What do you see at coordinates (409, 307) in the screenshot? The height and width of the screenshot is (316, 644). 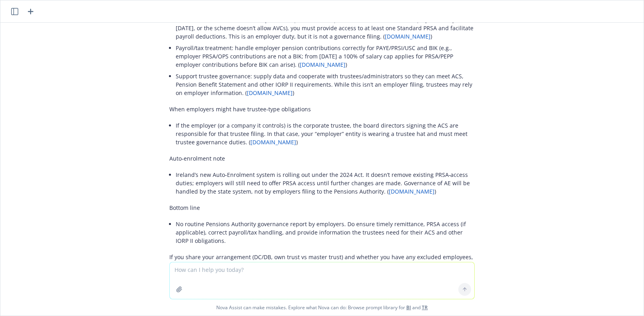 I see `a: BI` at bounding box center [409, 307].